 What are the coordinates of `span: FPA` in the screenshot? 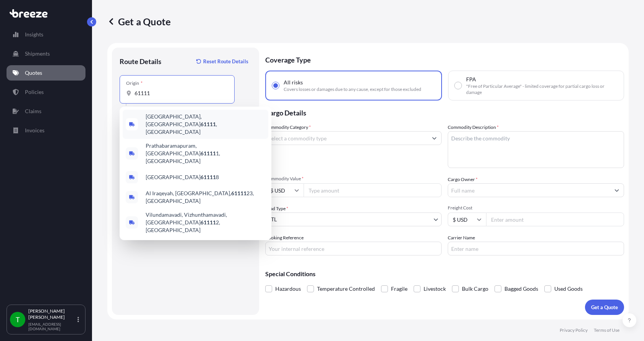 It's located at (471, 79).